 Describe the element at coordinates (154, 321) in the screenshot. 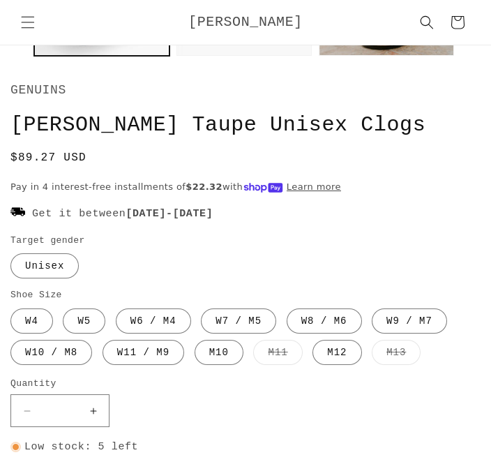

I see `label: W6 / M4` at that location.